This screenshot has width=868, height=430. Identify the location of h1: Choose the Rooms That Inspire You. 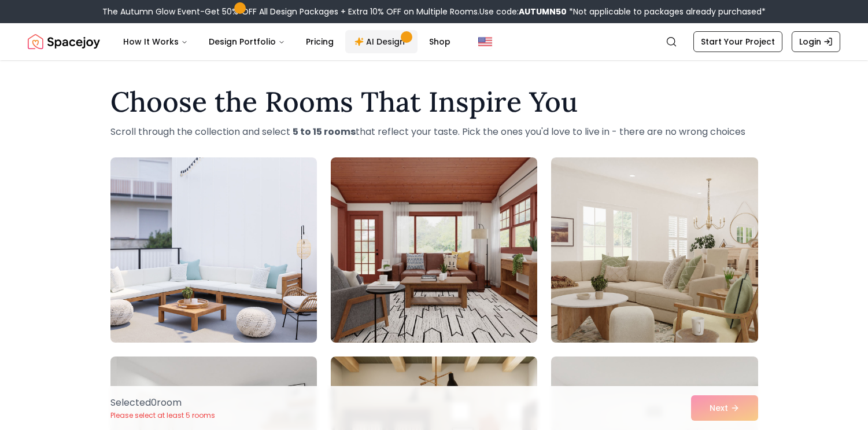
(435, 102).